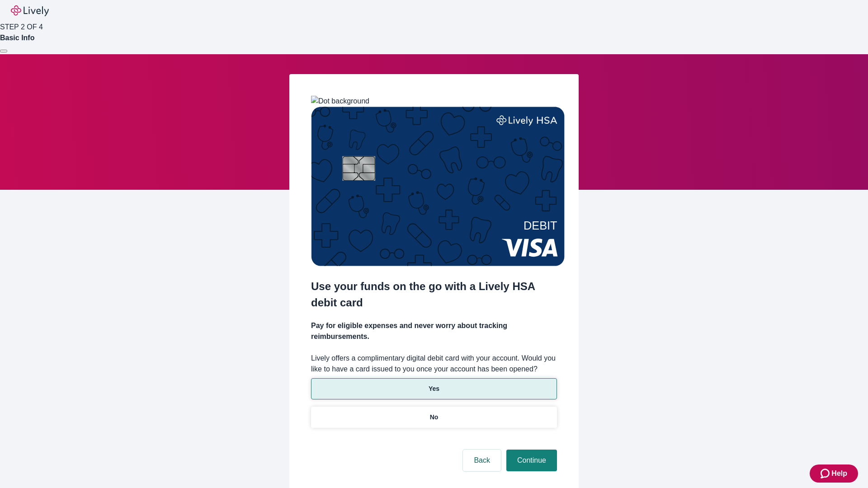 The height and width of the screenshot is (488, 868). I want to click on p: Yes, so click(434, 388).